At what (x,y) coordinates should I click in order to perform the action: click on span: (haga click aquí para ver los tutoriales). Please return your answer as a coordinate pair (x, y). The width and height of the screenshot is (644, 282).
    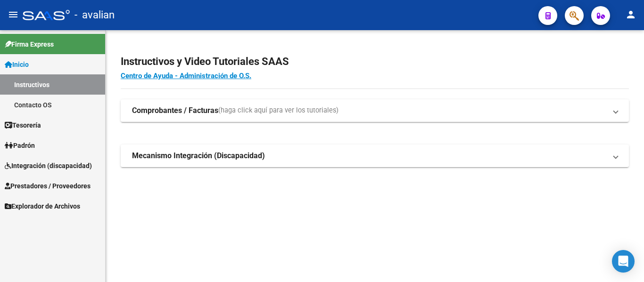
    Looking at the image, I should click on (278, 111).